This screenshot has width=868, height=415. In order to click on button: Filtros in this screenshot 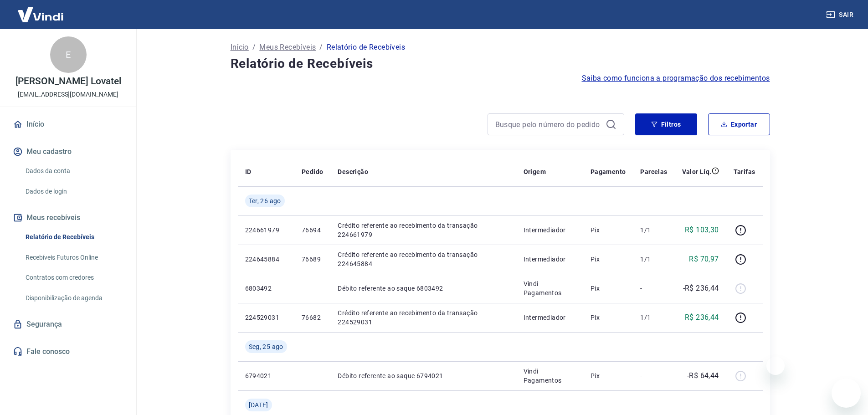, I will do `click(666, 125)`.